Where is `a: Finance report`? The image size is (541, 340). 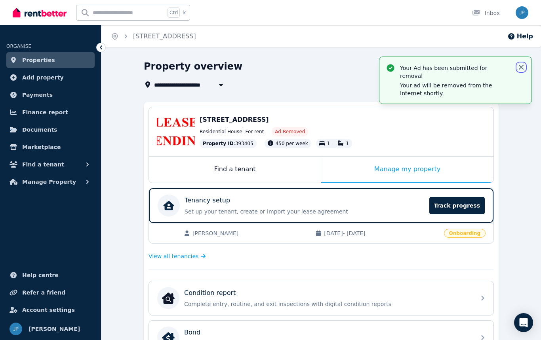
a: Finance report is located at coordinates (50, 112).